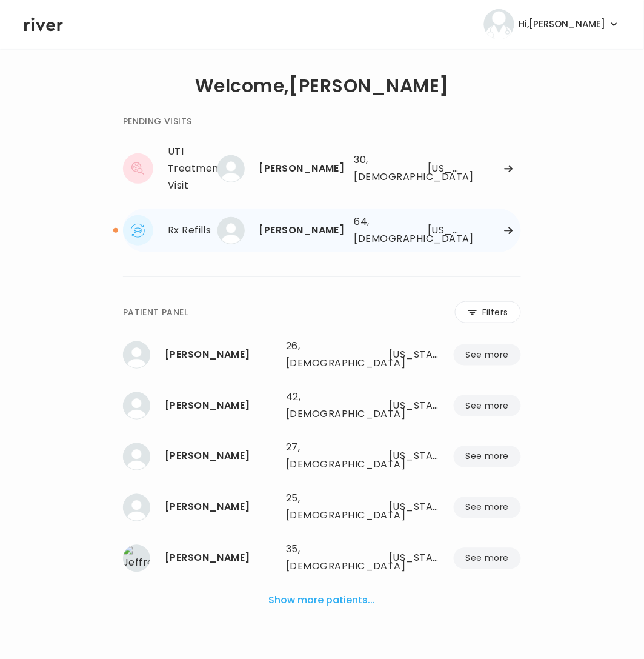 Image resolution: width=644 pixels, height=659 pixels. I want to click on div: BETHANY BURKE, so click(220, 508).